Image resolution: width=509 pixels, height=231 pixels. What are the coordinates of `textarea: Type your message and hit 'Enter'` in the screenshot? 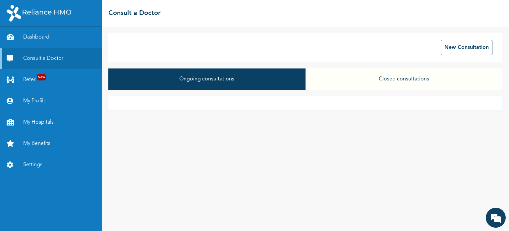 It's located at (65, 183).